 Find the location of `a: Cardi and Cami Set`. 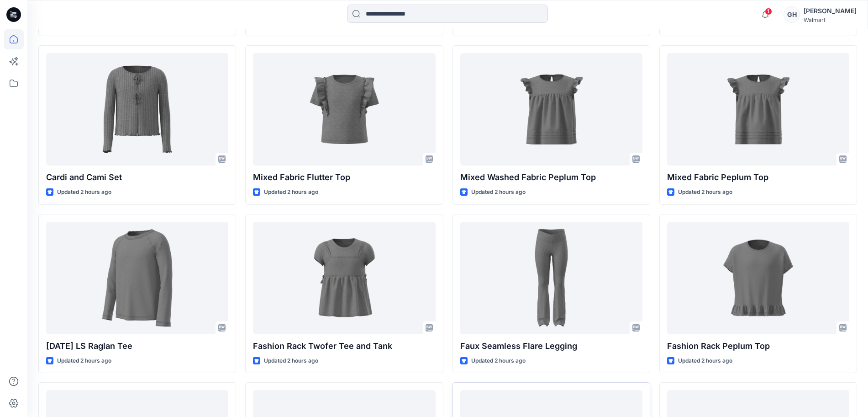

a: Cardi and Cami Set is located at coordinates (137, 109).